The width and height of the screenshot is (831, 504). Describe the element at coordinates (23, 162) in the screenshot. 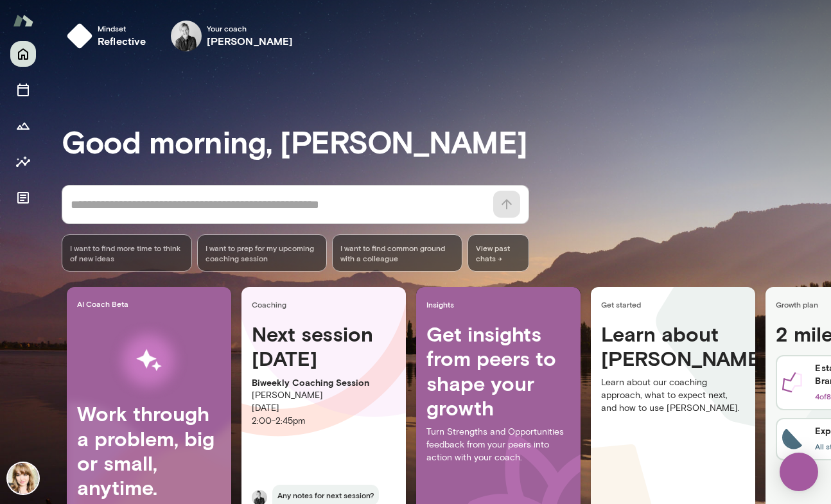

I see `button: Insights` at that location.